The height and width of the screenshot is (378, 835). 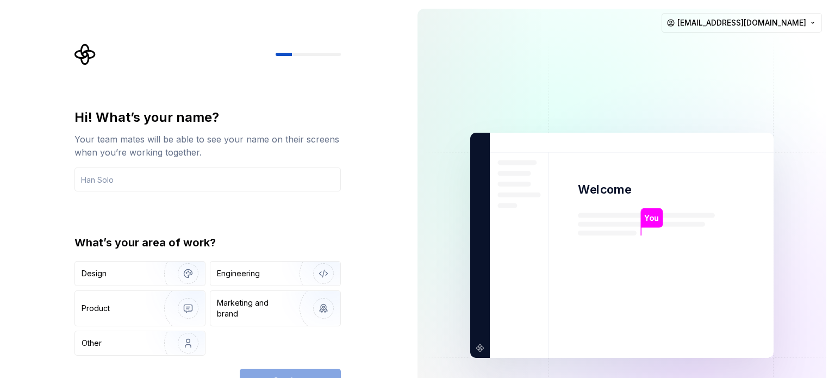 I want to click on p: Welcome, so click(x=604, y=189).